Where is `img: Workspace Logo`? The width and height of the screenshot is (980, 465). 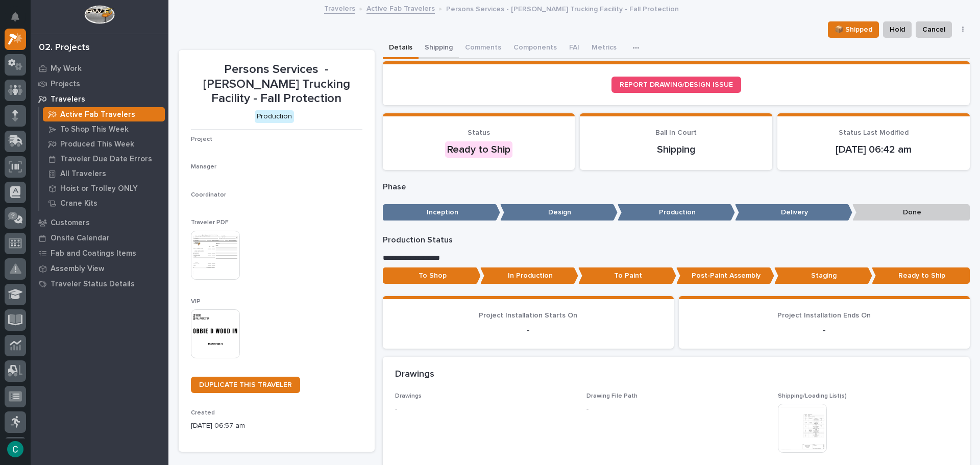 img: Workspace Logo is located at coordinates (99, 14).